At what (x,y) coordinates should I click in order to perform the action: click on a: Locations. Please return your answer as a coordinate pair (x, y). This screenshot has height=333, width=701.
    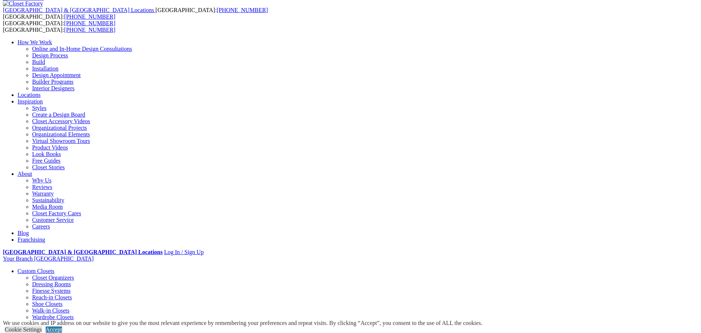
    Looking at the image, I should click on (29, 95).